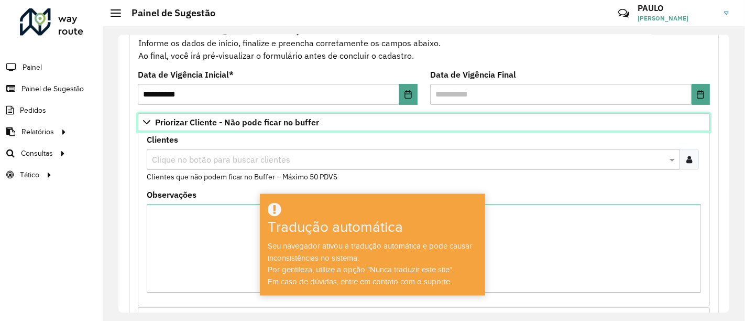 This screenshot has width=745, height=321. What do you see at coordinates (361, 269) in the screenshot?
I see `font: Por gentileza, utilize a opção "Nunca traduzir este site".` at bounding box center [361, 269].